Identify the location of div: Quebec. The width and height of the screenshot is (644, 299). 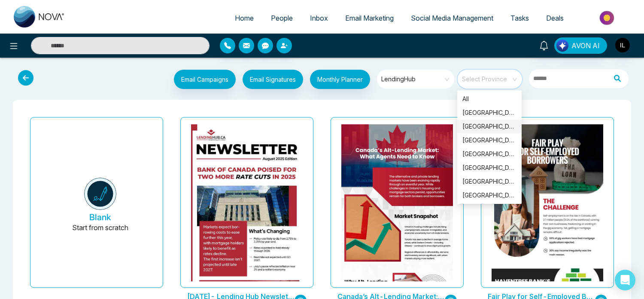
(489, 168).